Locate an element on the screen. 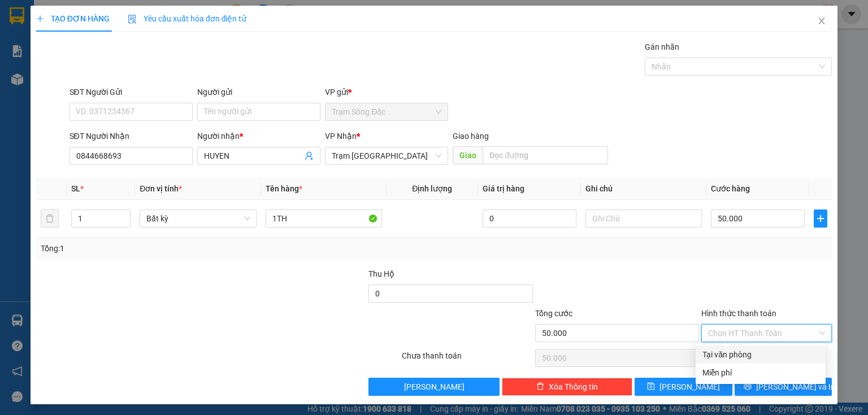  span: TẠO ĐƠN HÀNG is located at coordinates (73, 18).